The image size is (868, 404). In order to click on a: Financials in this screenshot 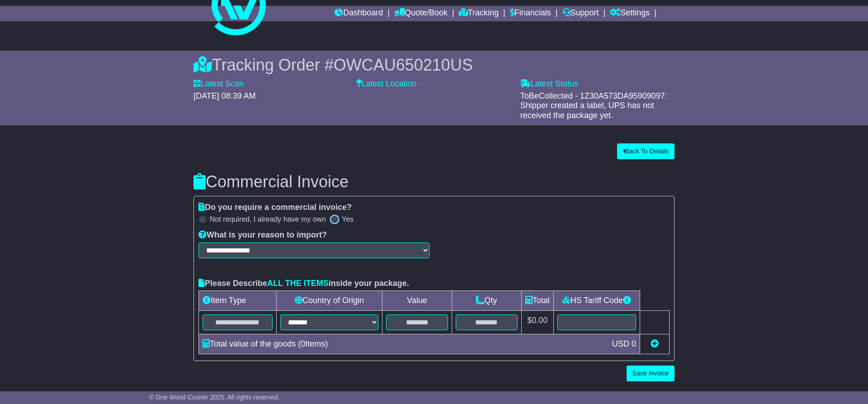, I will do `click(530, 14)`.